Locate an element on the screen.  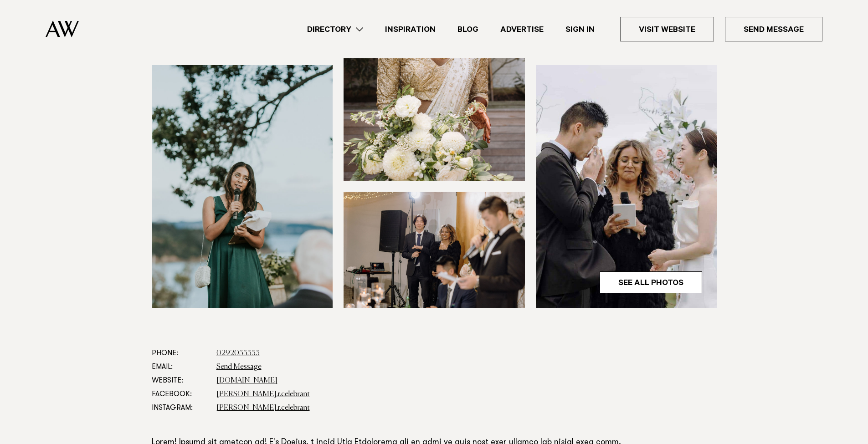
dt: Instagram: is located at coordinates (180, 408).